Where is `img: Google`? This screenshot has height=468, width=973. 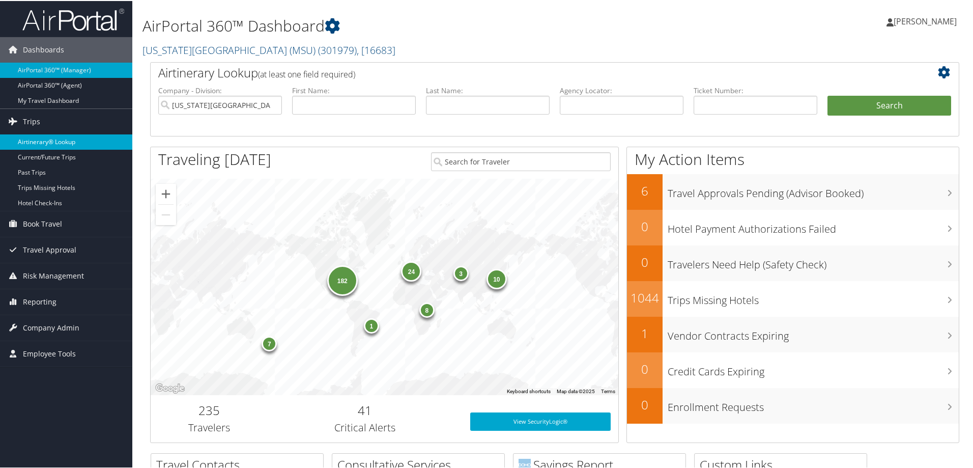
img: Google is located at coordinates (170, 387).